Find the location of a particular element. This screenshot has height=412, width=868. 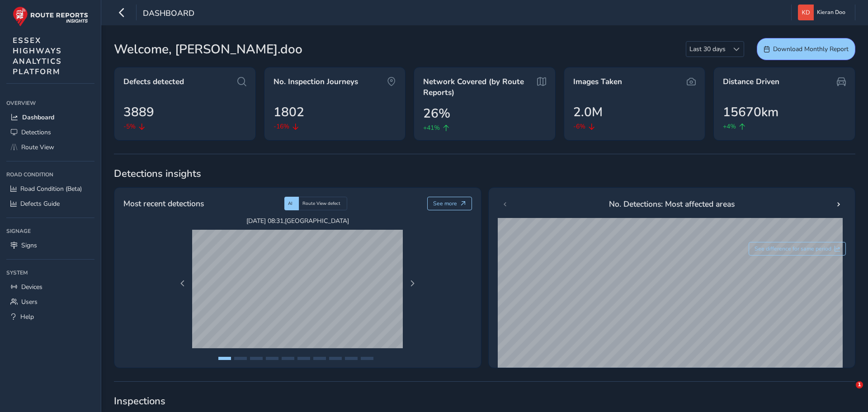

span: +4% is located at coordinates (728, 126).